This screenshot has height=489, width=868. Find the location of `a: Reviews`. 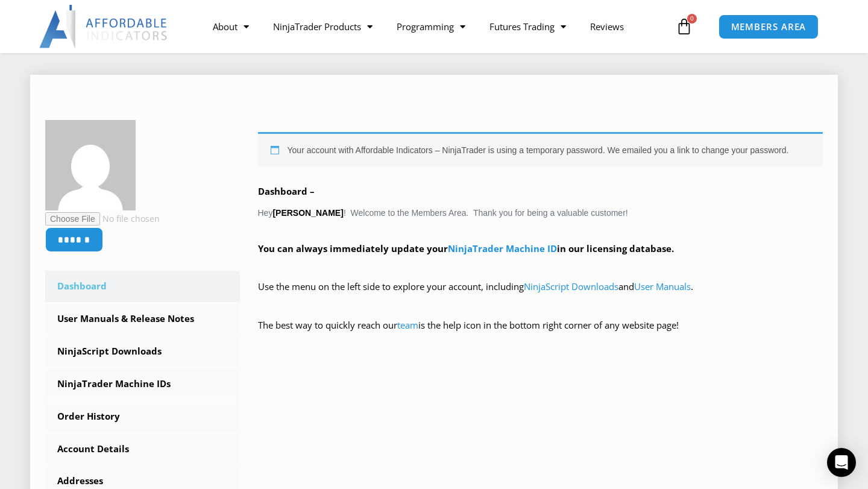

a: Reviews is located at coordinates (607, 26).